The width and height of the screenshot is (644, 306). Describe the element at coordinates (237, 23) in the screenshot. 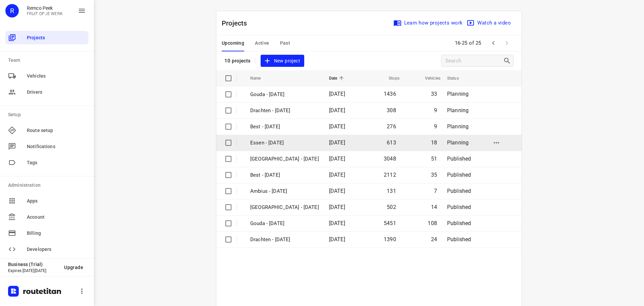

I see `p: Projects` at that location.